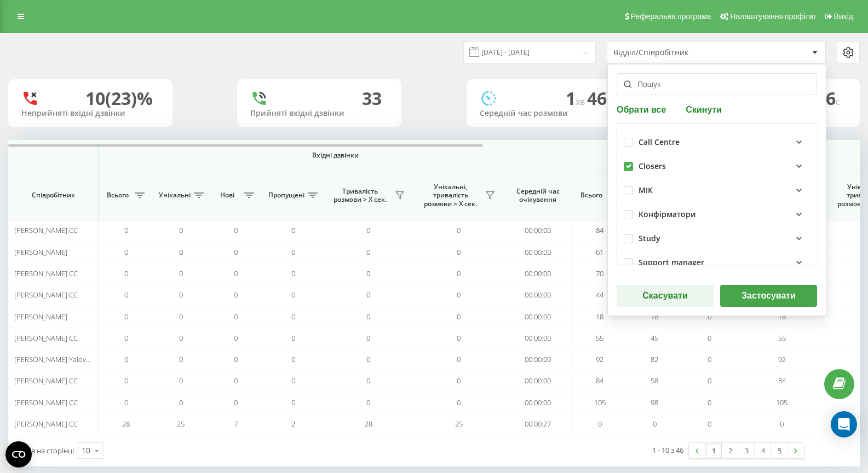  What do you see at coordinates (609, 101) in the screenshot?
I see `span: c` at bounding box center [609, 101].